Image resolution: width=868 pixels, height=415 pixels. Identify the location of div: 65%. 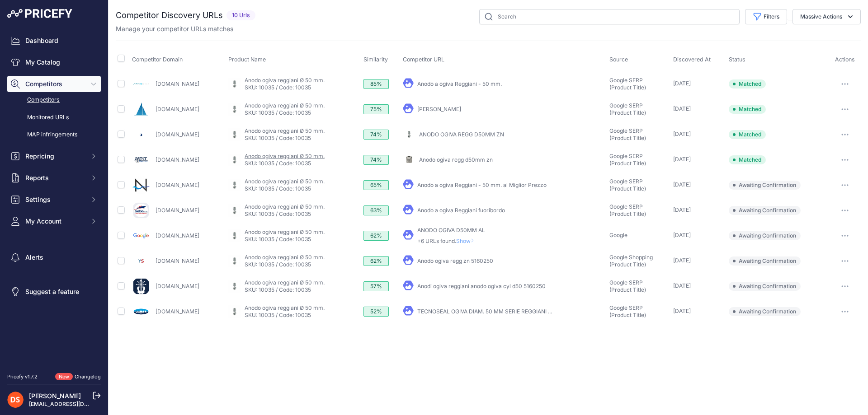
(376, 185).